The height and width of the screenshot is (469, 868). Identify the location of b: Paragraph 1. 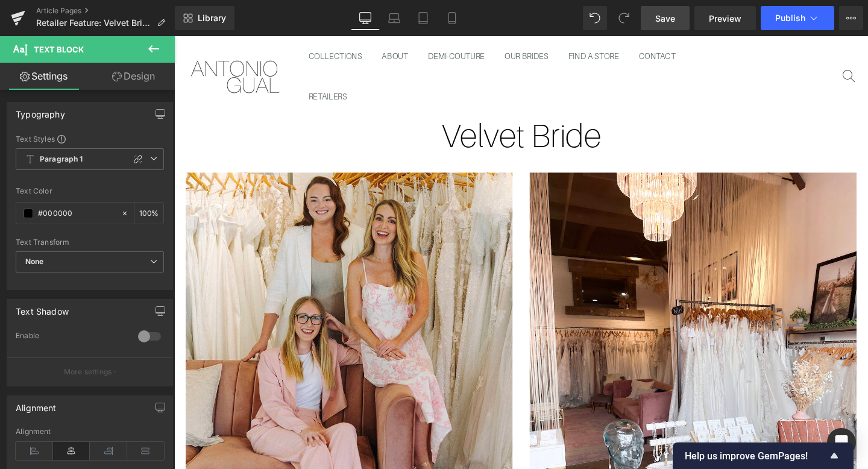
(61, 159).